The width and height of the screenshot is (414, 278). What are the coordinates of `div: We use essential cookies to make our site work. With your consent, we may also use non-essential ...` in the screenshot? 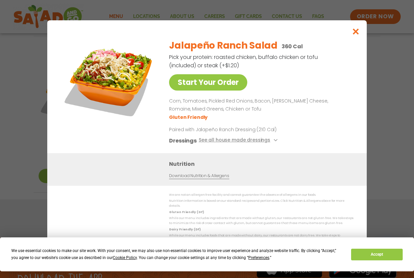 It's located at (177, 254).